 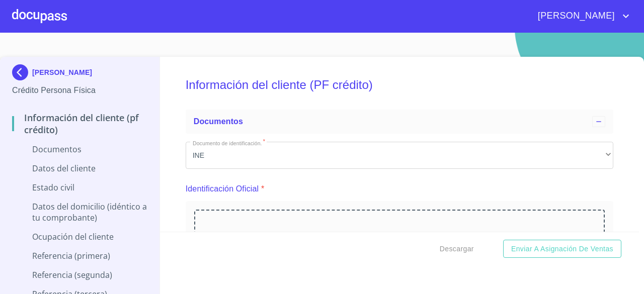 I want to click on h5: Información del cliente (PF crédito), so click(x=399, y=85).